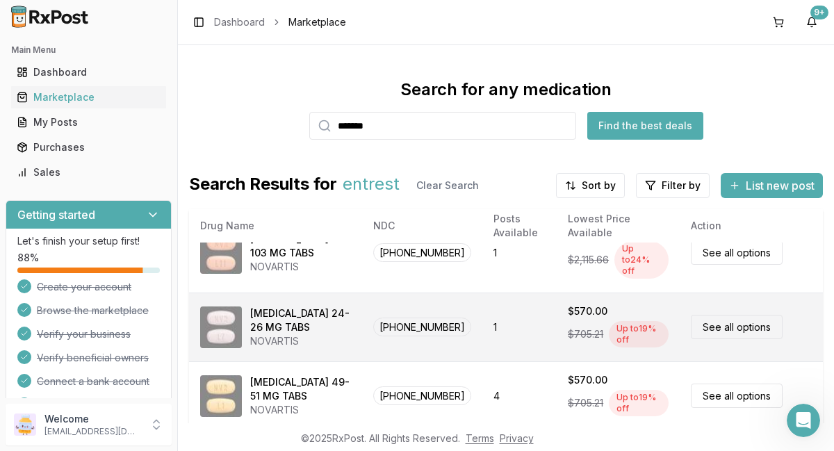 This screenshot has height=451, width=834. Describe the element at coordinates (645, 126) in the screenshot. I see `button: Find the best deals` at that location.